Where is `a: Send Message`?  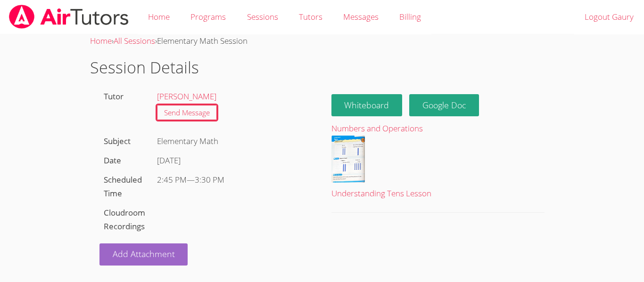 a: Send Message is located at coordinates (187, 113).